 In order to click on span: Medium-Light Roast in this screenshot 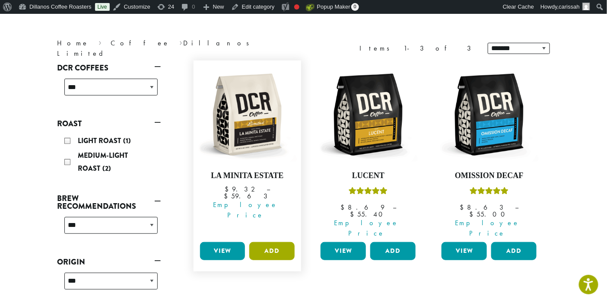, I will do `click(103, 162)`.